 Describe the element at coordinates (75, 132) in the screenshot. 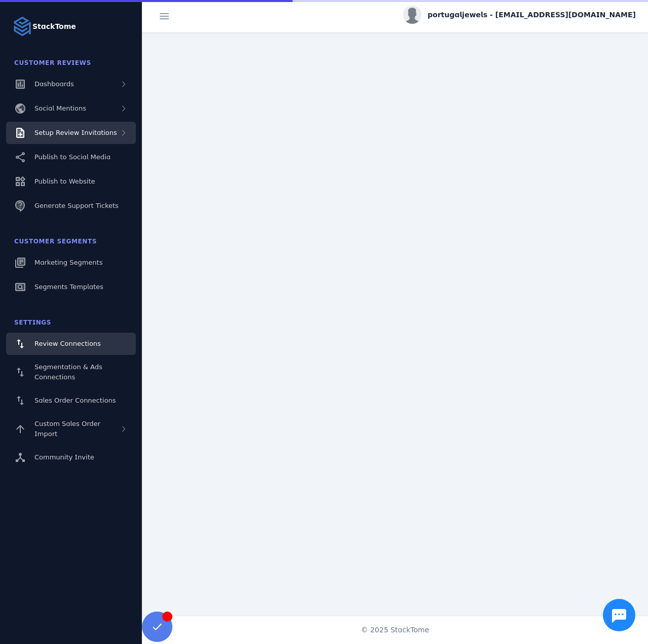

I see `span: Setup Review Invitations` at that location.